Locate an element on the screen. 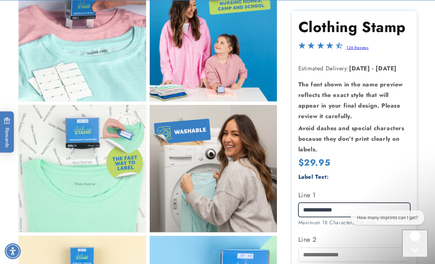 The width and height of the screenshot is (435, 264). h1: Clothing Stamp is located at coordinates (354, 27).